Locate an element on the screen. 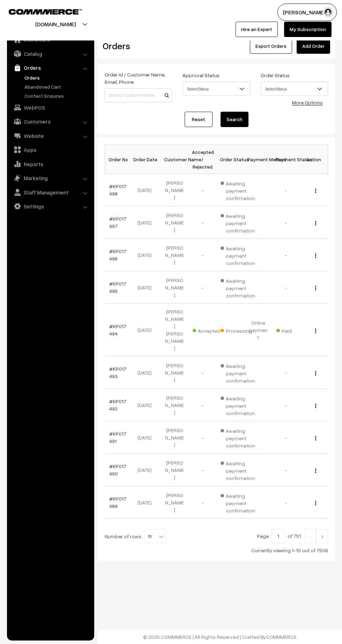 Image resolution: width=342 pixels, height=644 pixels. a: #KP017498 is located at coordinates (117, 190).